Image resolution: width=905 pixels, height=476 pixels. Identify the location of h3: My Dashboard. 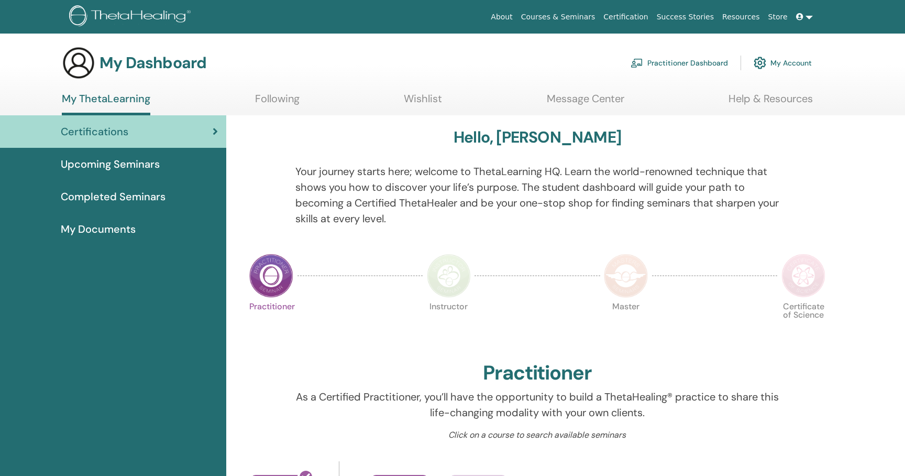
(153, 63).